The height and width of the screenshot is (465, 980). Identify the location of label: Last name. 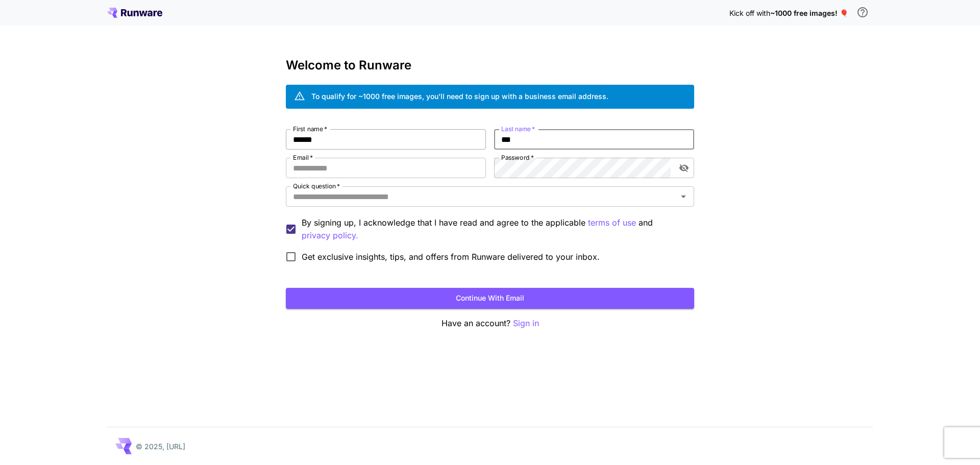
(518, 129).